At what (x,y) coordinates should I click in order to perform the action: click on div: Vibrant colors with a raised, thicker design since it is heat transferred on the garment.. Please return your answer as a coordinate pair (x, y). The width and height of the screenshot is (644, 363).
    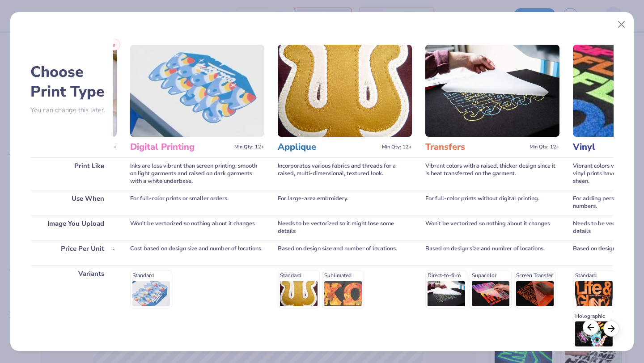
    Looking at the image, I should click on (493, 173).